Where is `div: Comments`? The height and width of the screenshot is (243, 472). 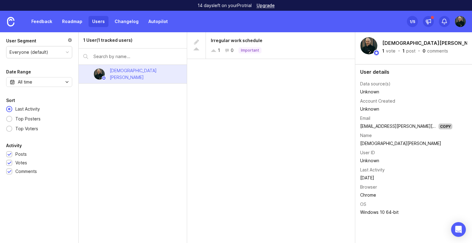 div: Comments is located at coordinates (26, 172).